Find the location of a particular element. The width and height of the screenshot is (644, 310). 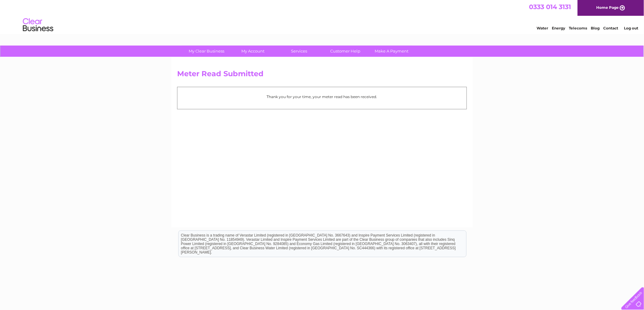

img: logo.png is located at coordinates (38, 25).